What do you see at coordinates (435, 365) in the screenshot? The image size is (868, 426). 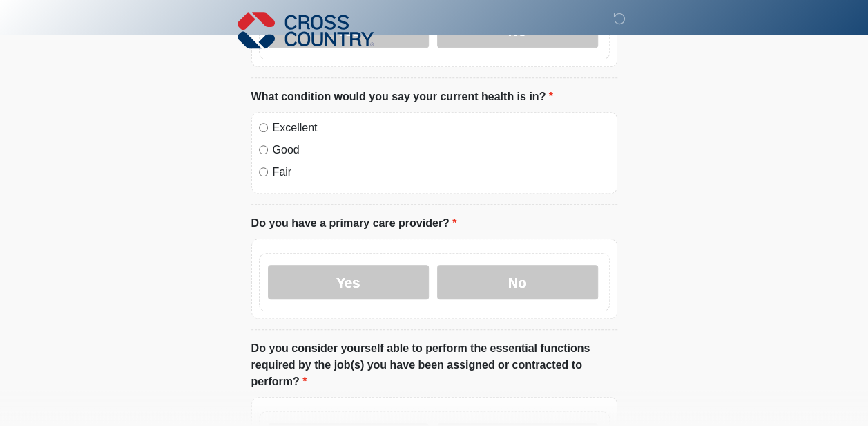 I see `label: Do you consider yourself able to perform the essential functions required by the job(s) you have ...` at bounding box center [435, 365].